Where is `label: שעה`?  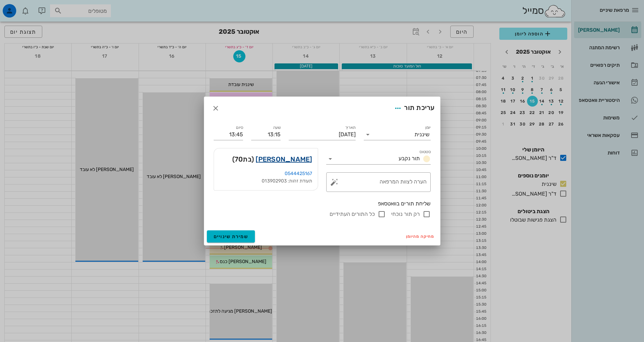 label: שעה is located at coordinates (276, 127).